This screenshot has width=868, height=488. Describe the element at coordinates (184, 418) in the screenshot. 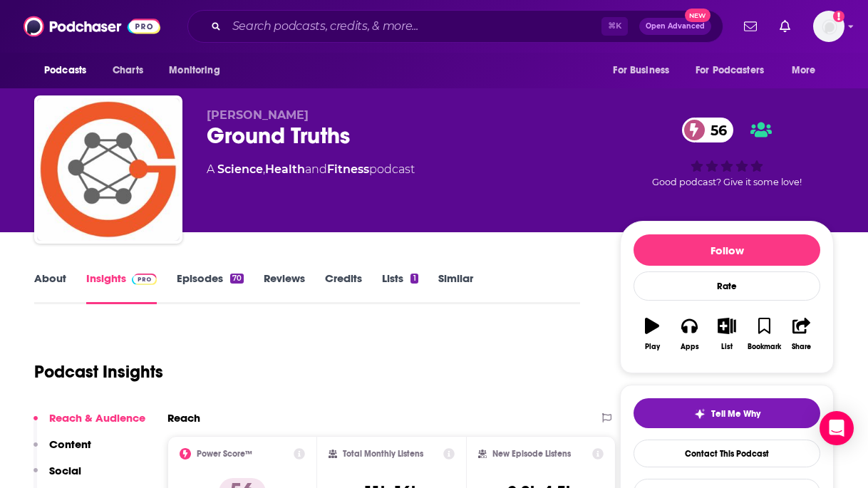

I see `h2: Reach` at that location.